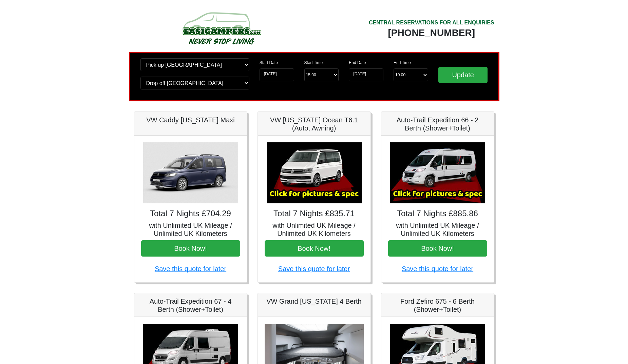 Image resolution: width=628 pixels, height=364 pixels. I want to click on h5: Ford Zefiro 675 - 6 Berth (Shower+Toilet), so click(438, 305).